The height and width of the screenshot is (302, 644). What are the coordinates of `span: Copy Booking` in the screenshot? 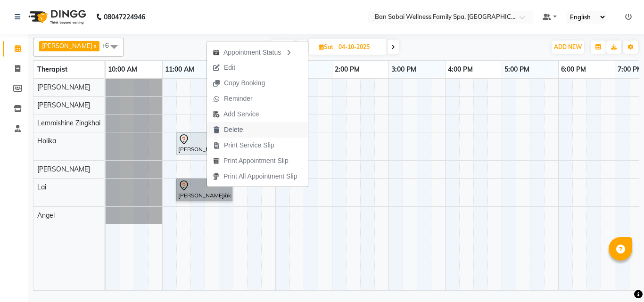 It's located at (244, 83).